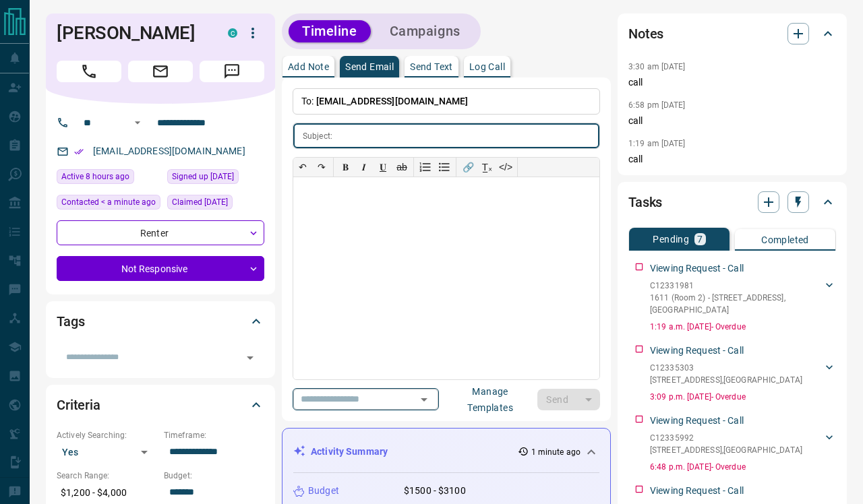 The width and height of the screenshot is (863, 504). I want to click on p: Timeframe:, so click(214, 435).